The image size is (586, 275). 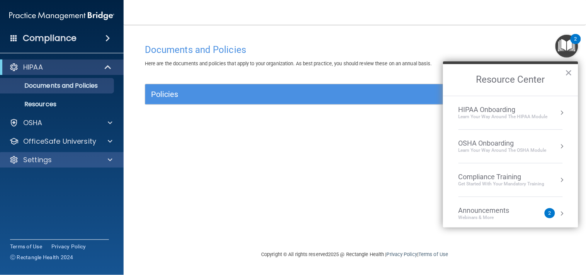 I want to click on a: Policies, so click(x=355, y=94).